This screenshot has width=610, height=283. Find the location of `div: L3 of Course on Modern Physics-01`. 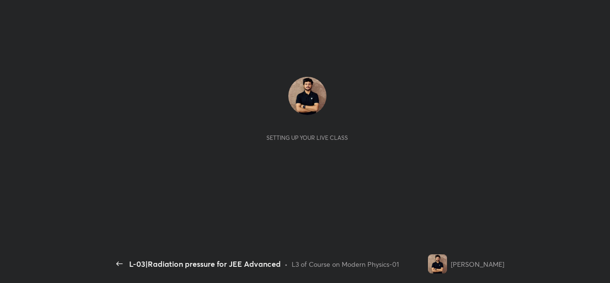

div: L3 of Course on Modern Physics-01 is located at coordinates (345, 263).